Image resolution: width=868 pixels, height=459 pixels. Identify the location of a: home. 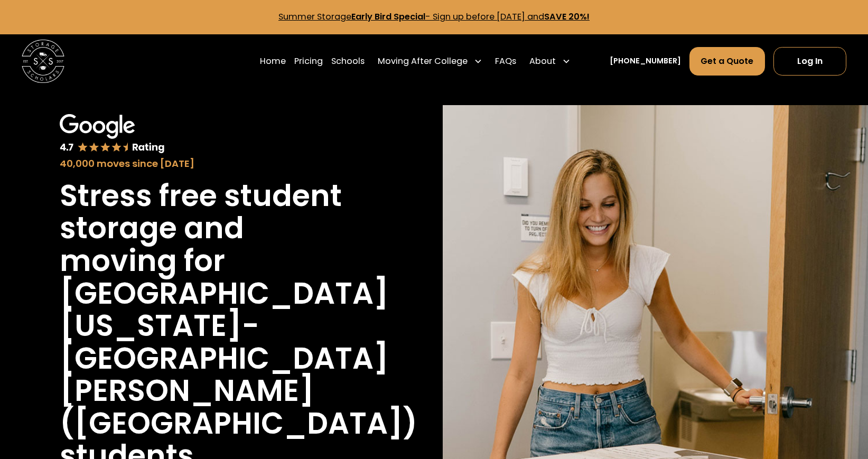
(43, 60).